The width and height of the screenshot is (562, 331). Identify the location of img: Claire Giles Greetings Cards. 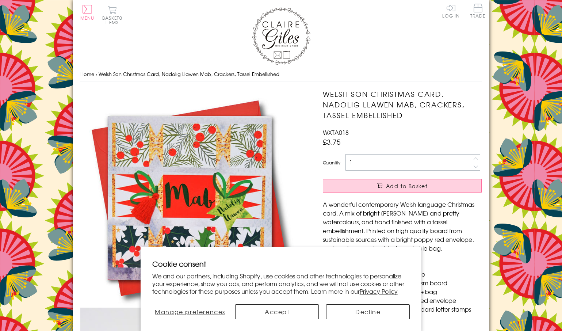
(281, 36).